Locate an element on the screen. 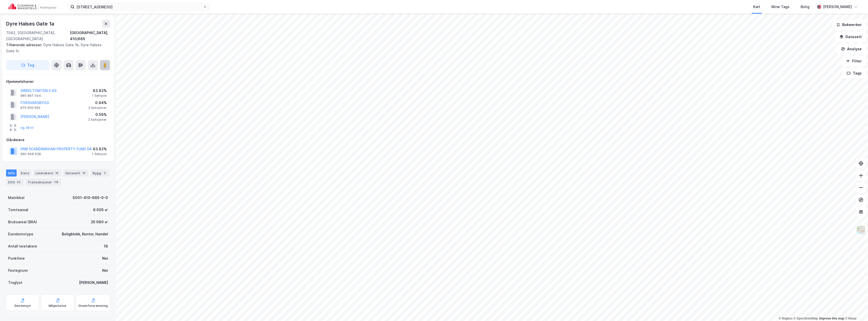 The width and height of the screenshot is (868, 321). div: Bygg is located at coordinates (100, 173).